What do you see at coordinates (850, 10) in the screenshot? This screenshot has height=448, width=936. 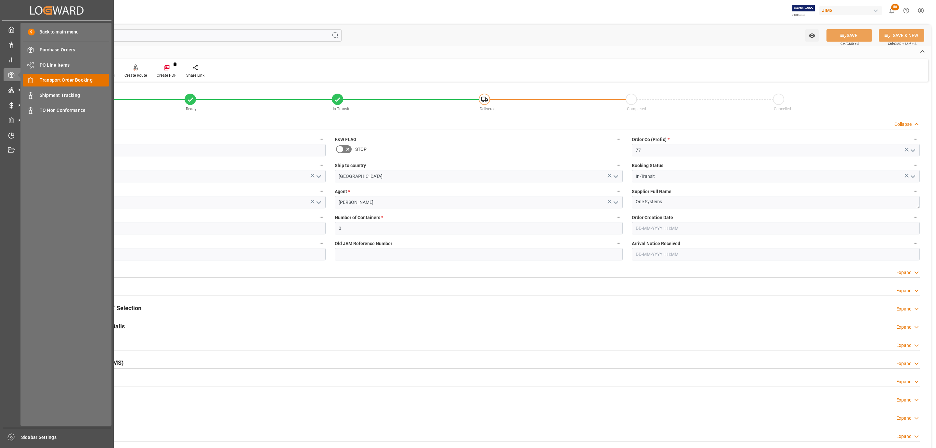 I see `div: JIMS` at bounding box center [850, 10].